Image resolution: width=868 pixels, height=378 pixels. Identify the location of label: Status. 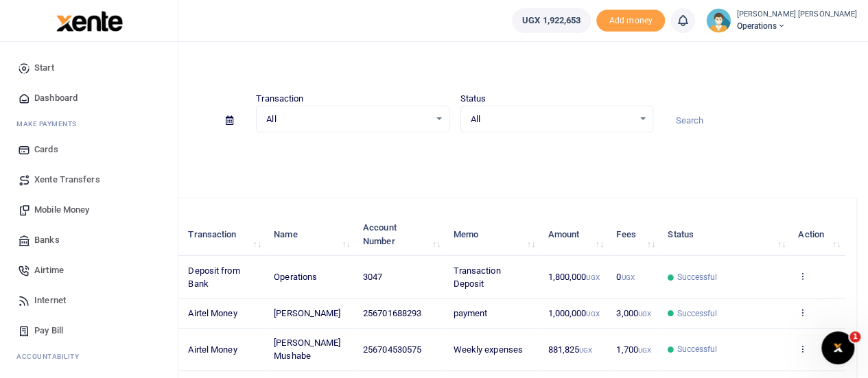
(473, 99).